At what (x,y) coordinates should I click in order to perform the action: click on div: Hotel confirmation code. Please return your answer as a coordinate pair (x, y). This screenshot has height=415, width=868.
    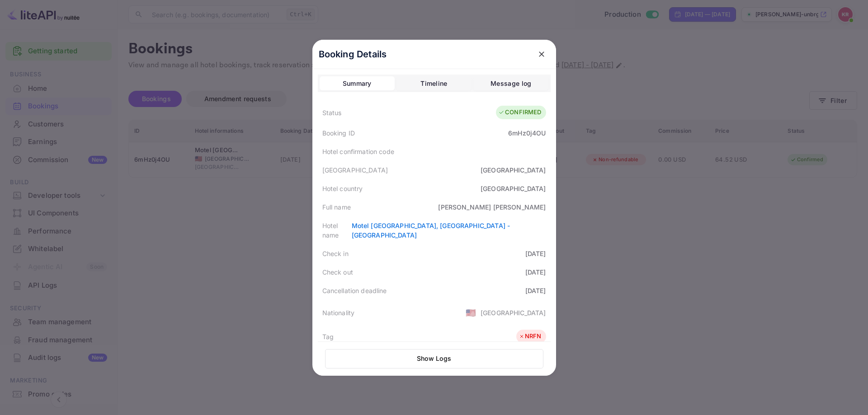
    Looking at the image, I should click on (358, 151).